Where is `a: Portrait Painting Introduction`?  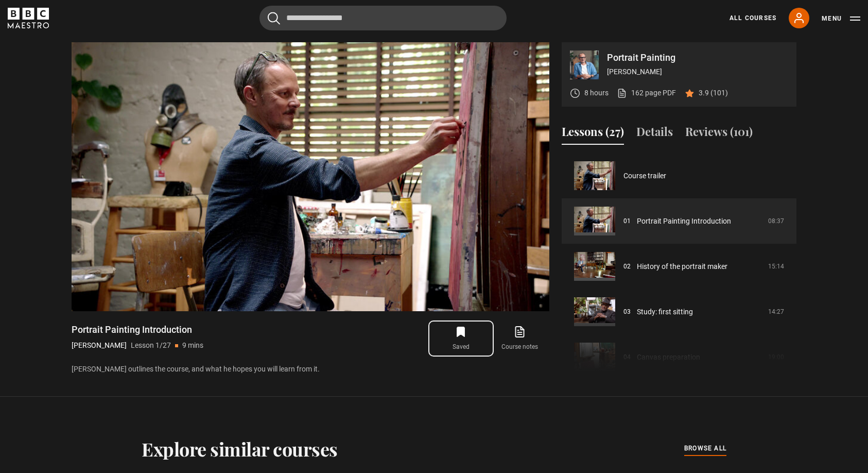
a: Portrait Painting Introduction is located at coordinates (684, 221).